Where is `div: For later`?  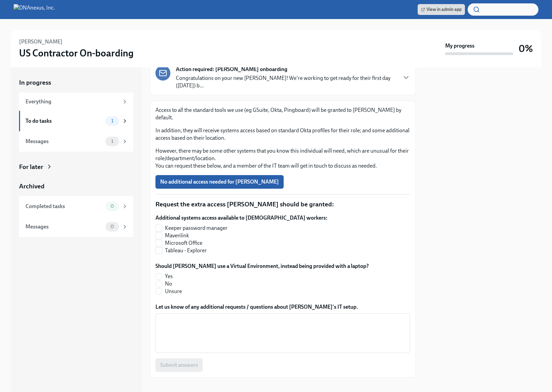 div: For later is located at coordinates (31, 167).